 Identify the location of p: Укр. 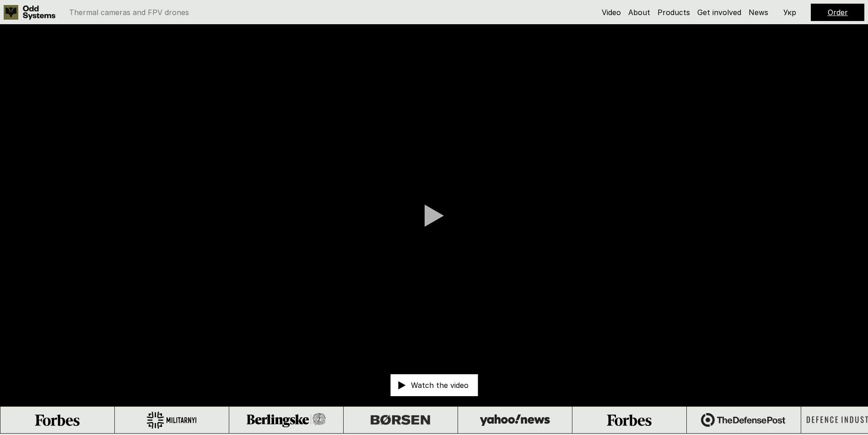
(790, 13).